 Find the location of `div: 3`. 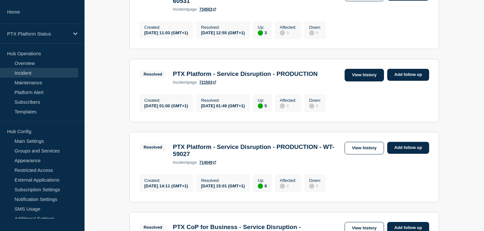

div: 3 is located at coordinates (262, 33).